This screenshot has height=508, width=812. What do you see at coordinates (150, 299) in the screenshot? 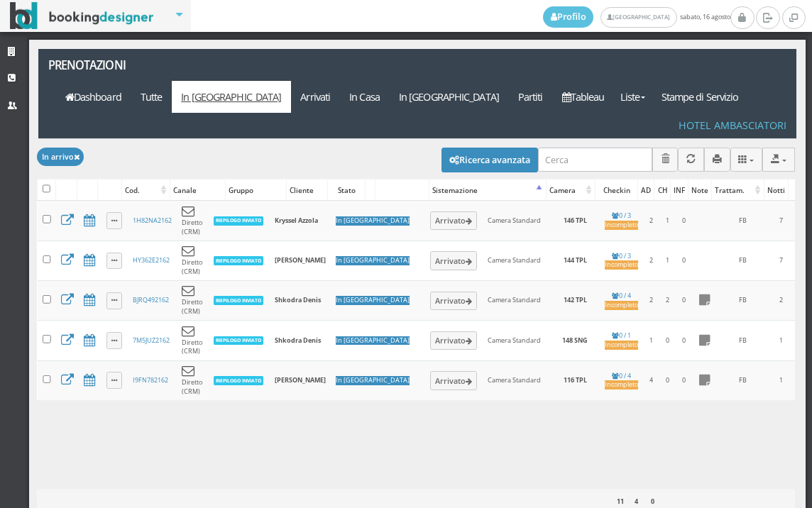
I see `a: BJRQ492162` at bounding box center [150, 299].